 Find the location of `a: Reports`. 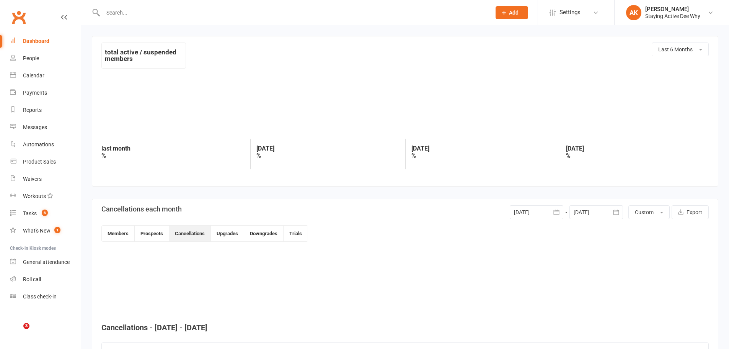

a: Reports is located at coordinates (45, 110).